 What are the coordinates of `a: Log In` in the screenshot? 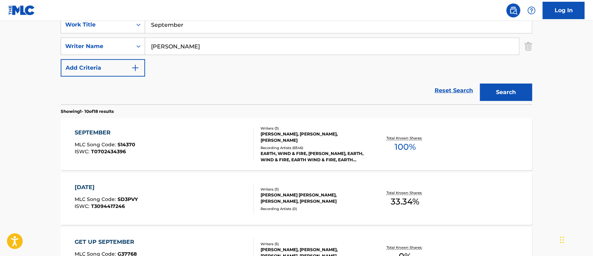 It's located at (564, 10).